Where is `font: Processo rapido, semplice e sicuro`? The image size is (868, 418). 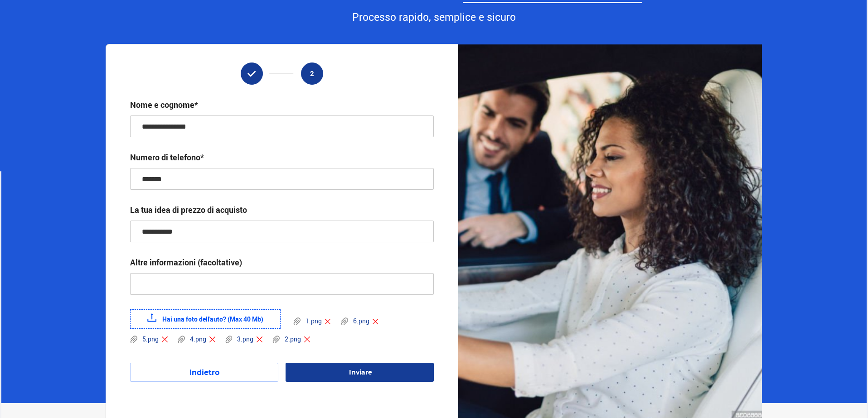 font: Processo rapido, semplice e sicuro is located at coordinates (434, 17).